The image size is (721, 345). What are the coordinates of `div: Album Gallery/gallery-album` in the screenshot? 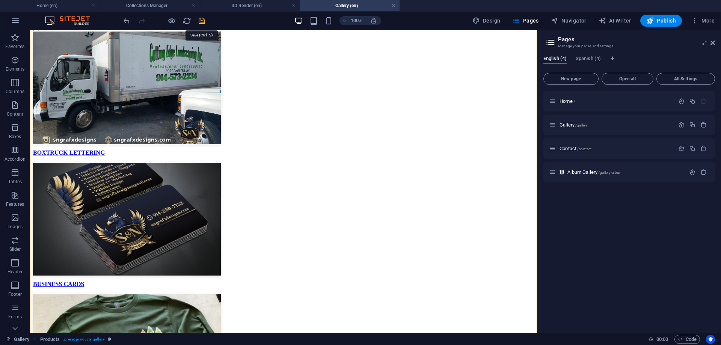 It's located at (625, 172).